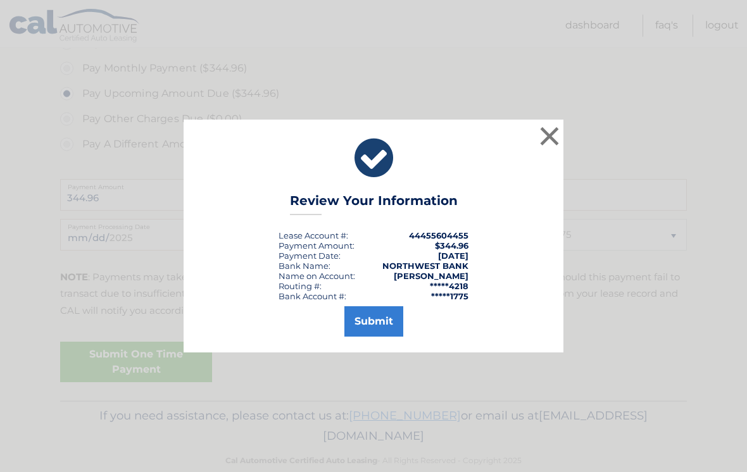  I want to click on span: $344.96, so click(452, 246).